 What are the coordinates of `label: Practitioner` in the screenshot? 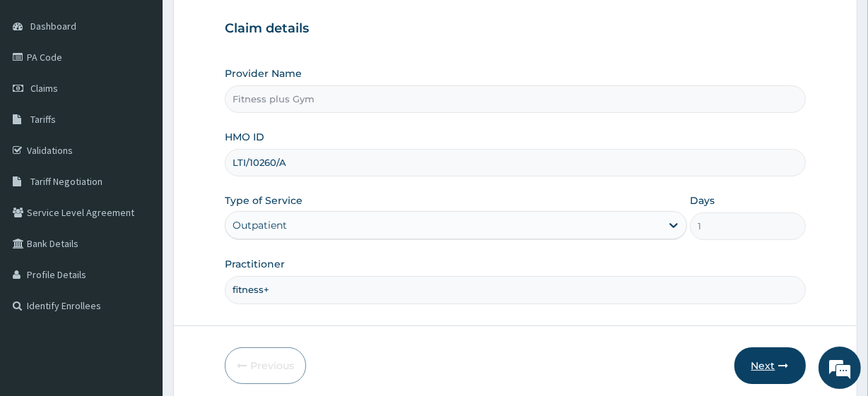 It's located at (254, 264).